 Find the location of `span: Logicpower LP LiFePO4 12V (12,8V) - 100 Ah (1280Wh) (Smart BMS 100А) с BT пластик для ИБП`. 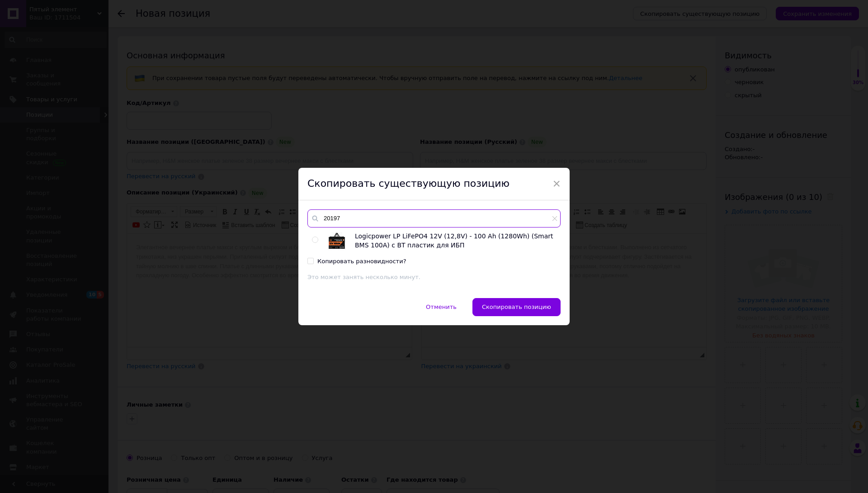

span: Logicpower LP LiFePO4 12V (12,8V) - 100 Ah (1280Wh) (Smart BMS 100А) с BT пластик для ИБП is located at coordinates (454, 241).